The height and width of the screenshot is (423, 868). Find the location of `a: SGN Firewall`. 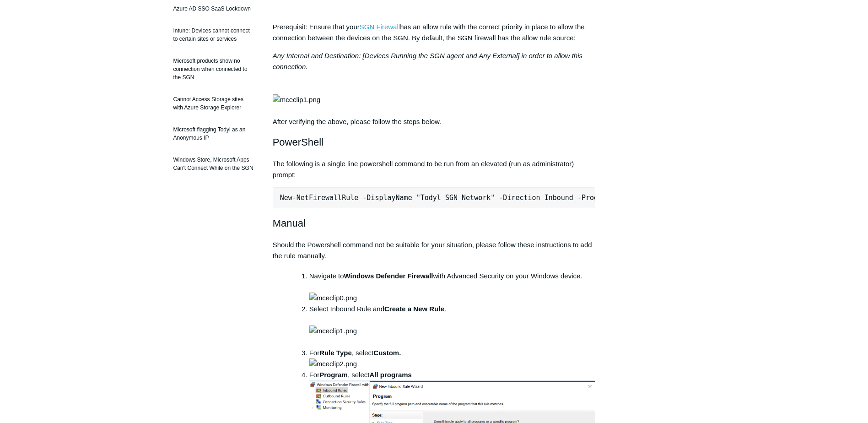

a: SGN Firewall is located at coordinates (380, 27).